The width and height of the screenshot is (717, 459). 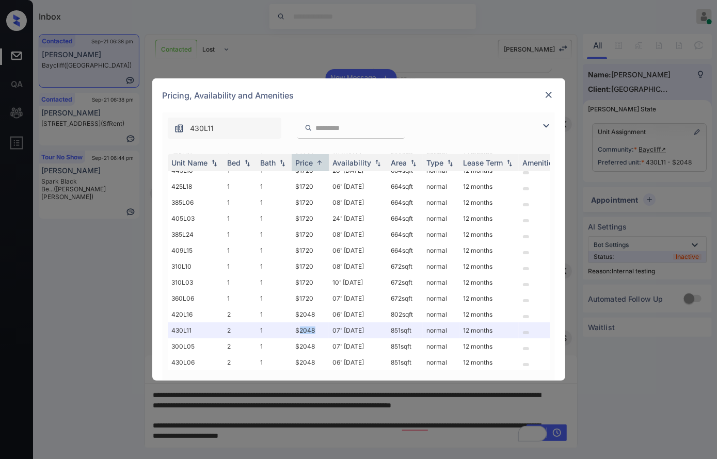 What do you see at coordinates (310, 314) in the screenshot?
I see `td: $2048` at bounding box center [310, 314].